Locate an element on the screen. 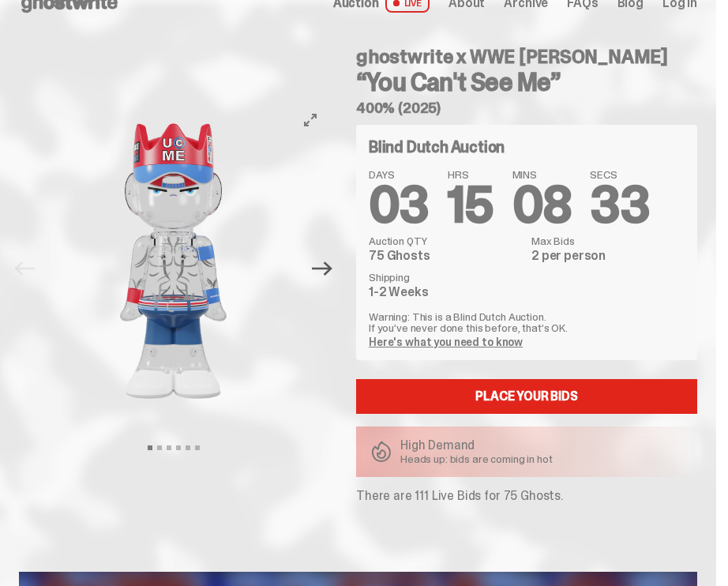 Image resolution: width=728 pixels, height=586 pixels. span: MINS is located at coordinates (541, 175).